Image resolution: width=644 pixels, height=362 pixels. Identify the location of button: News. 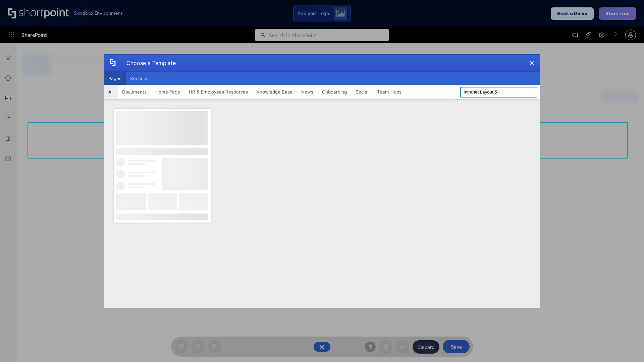
(307, 92).